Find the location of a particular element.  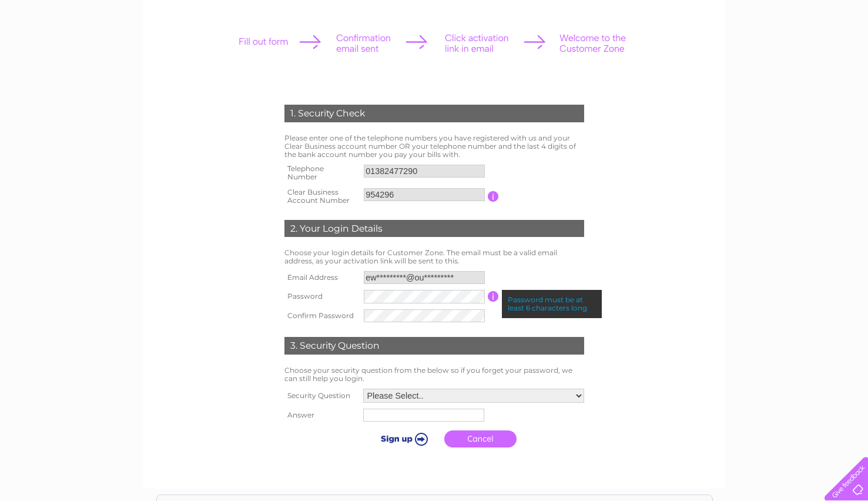

th: Security Question is located at coordinates (321, 396).